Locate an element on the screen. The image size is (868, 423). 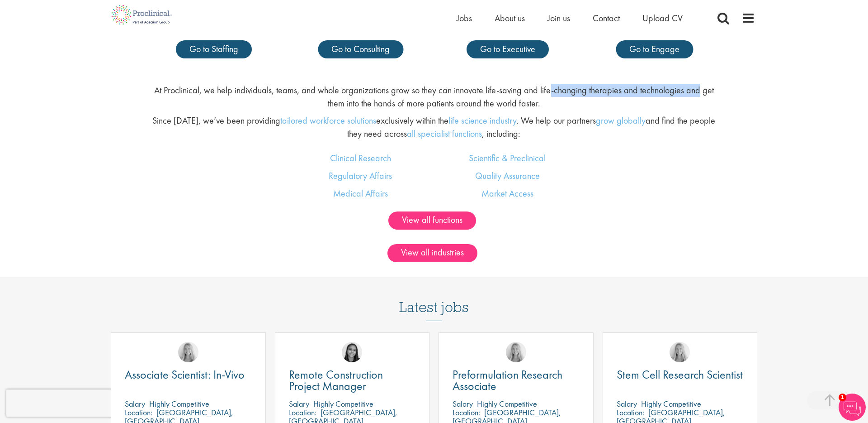
span: About us is located at coordinates (510, 18).